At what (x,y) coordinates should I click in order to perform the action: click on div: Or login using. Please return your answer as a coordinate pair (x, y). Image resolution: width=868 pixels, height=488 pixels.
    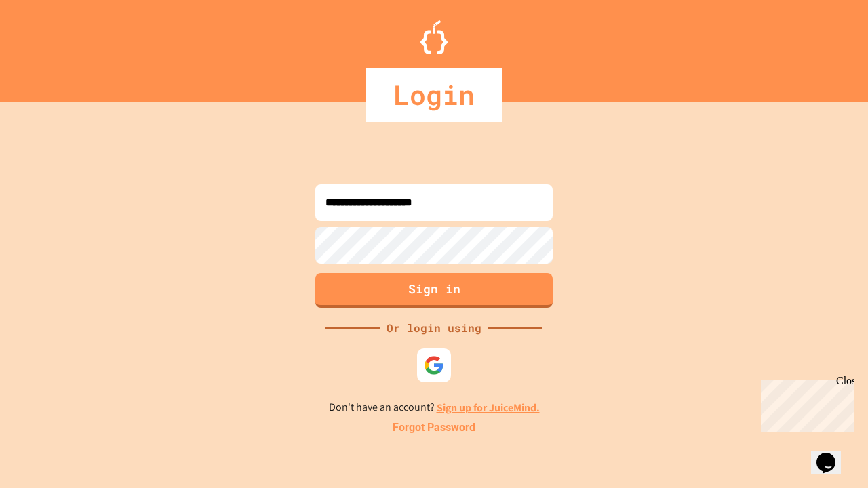
    Looking at the image, I should click on (434, 329).